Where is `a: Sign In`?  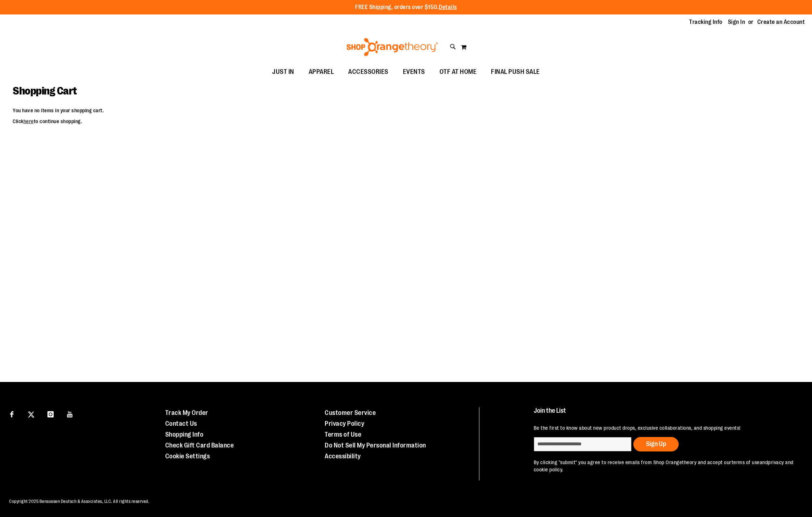
a: Sign In is located at coordinates (736, 22).